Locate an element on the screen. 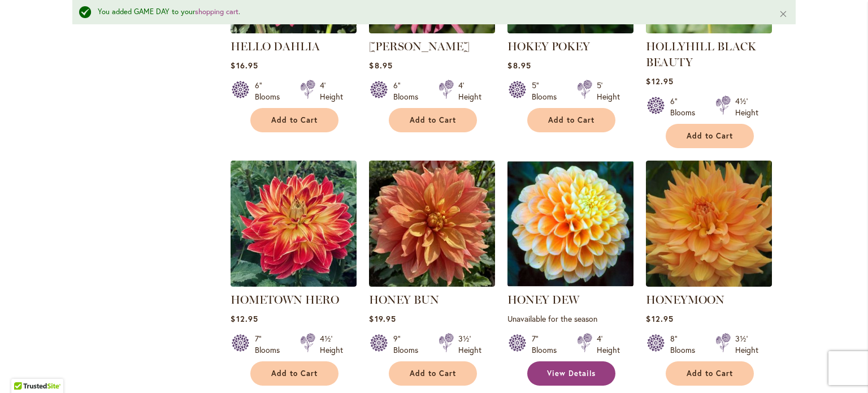  span: View Details is located at coordinates (571, 373).